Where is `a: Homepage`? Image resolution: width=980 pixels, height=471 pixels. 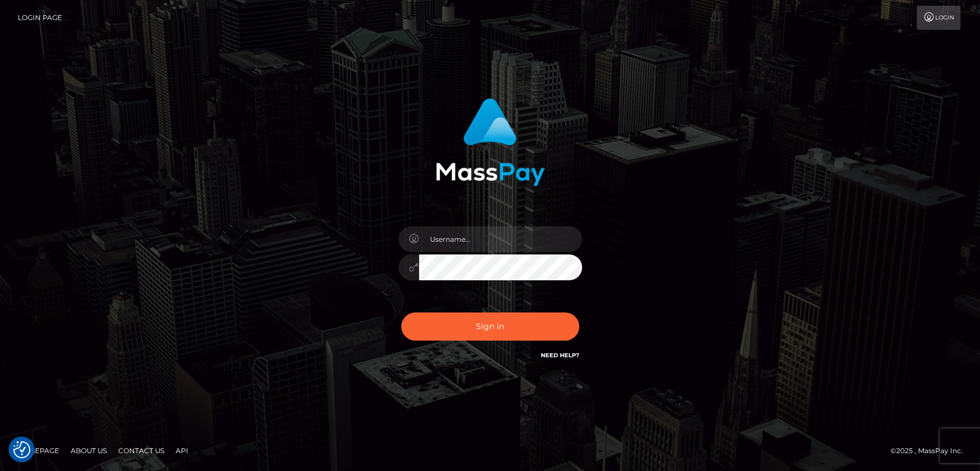
a: Homepage is located at coordinates (38, 450).